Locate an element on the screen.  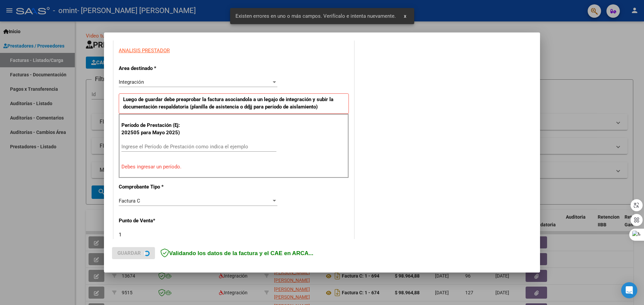
button: x is located at coordinates (405, 16).